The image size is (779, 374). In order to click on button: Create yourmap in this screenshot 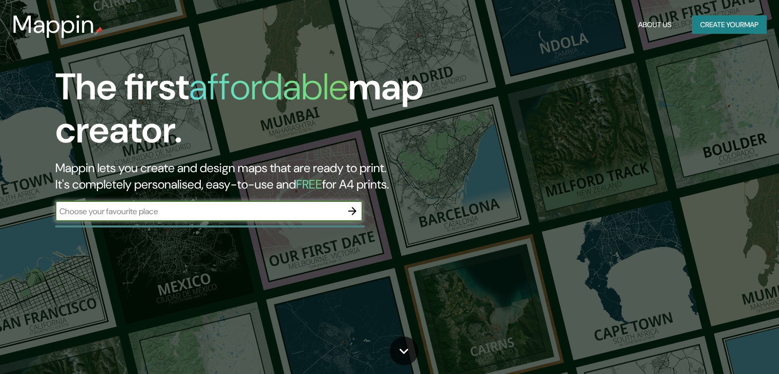, I will do `click(730, 25)`.